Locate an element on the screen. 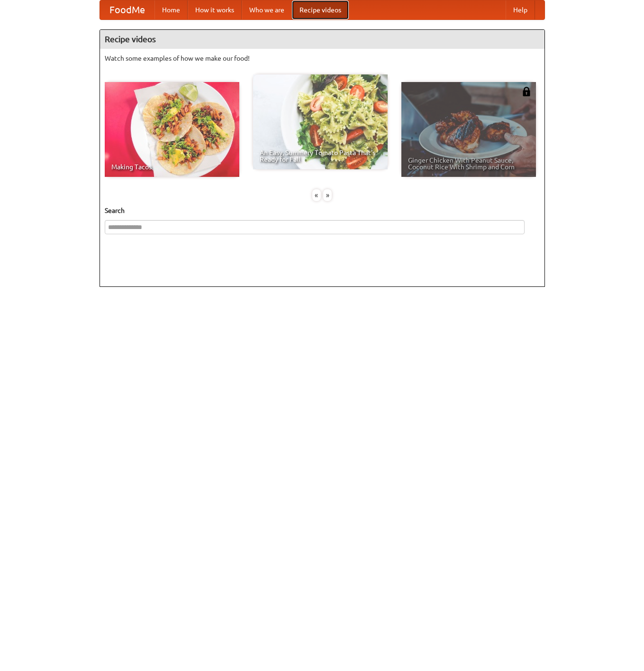 Image resolution: width=644 pixels, height=671 pixels. span: Making Tacos is located at coordinates (173, 167).